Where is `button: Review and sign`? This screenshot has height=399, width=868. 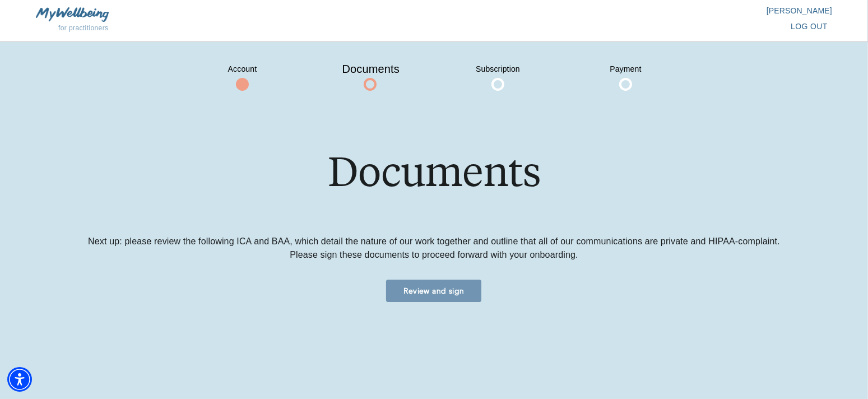
button: Review and sign is located at coordinates (434, 291).